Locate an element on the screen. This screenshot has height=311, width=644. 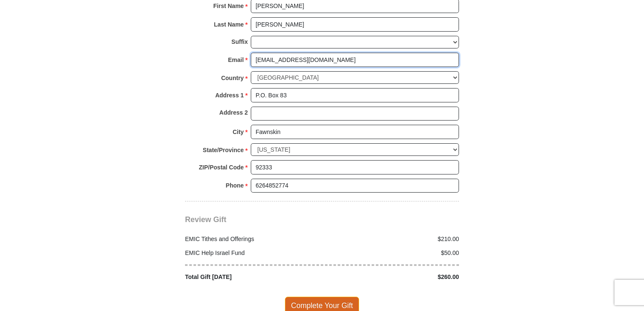
span: Review Gift is located at coordinates (206, 220).